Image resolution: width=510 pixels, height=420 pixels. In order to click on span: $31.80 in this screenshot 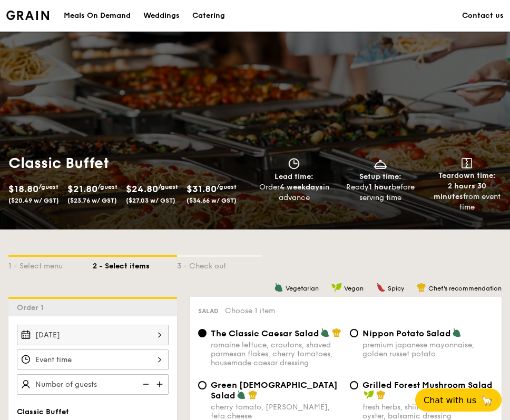, I will do `click(201, 189)`.